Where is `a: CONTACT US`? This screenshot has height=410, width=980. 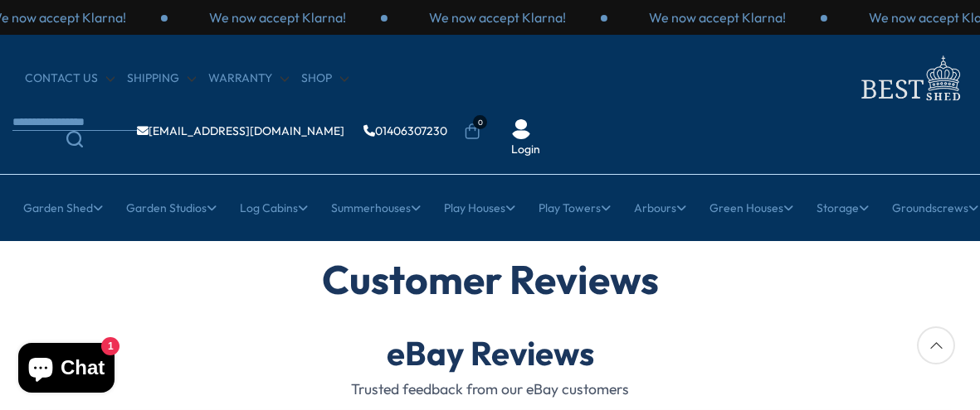 a: CONTACT US is located at coordinates (70, 79).